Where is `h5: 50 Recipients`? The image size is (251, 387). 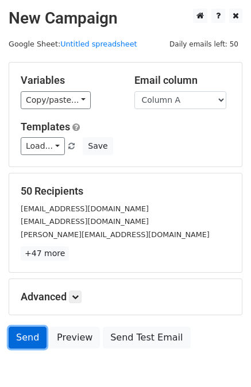
h5: 50 Recipients is located at coordinates (125, 191).